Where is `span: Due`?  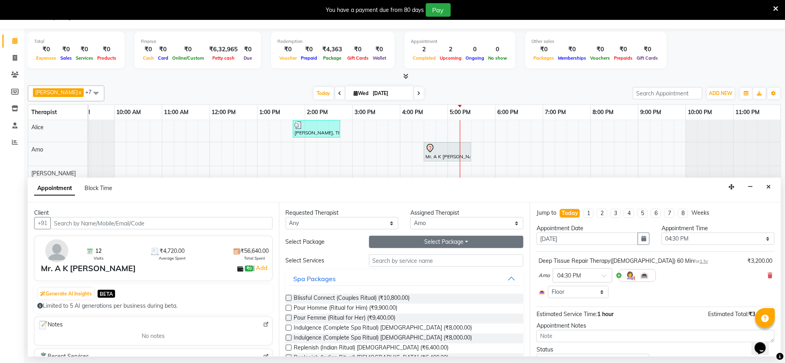 span: Due is located at coordinates (248, 58).